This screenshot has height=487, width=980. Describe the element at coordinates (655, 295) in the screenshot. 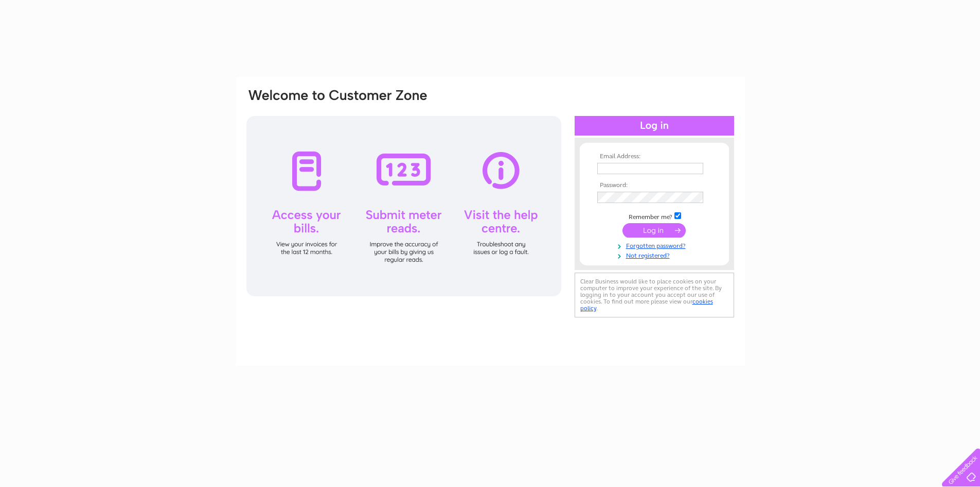

I see `div: Clear Business would like to place cookies on your computer to improve your experience of the sit...` at that location.